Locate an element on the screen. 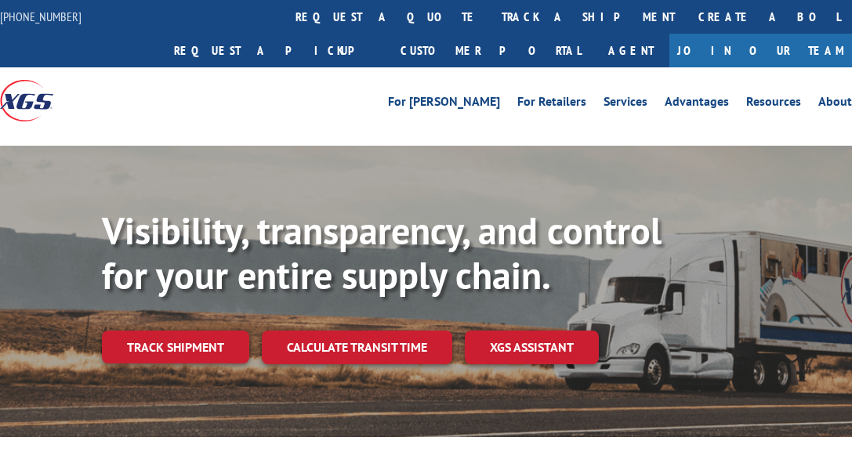 This screenshot has width=852, height=459. a: Services is located at coordinates (625, 104).